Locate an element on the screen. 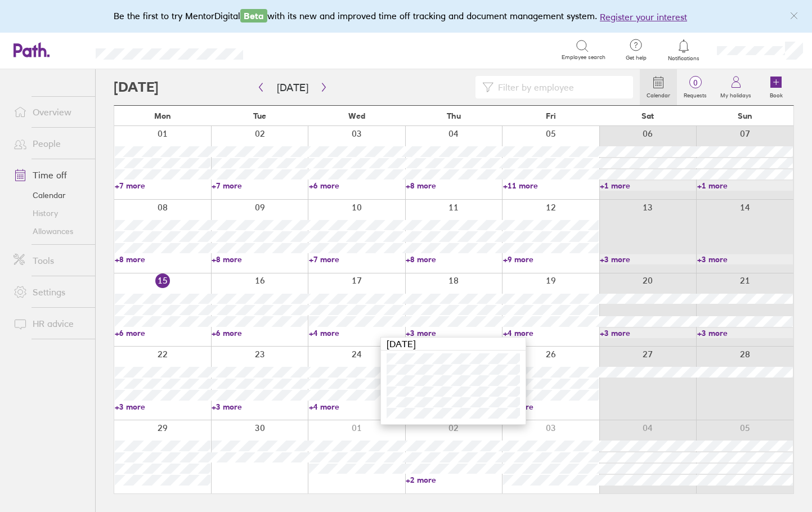  a: +11 more is located at coordinates (551, 186).